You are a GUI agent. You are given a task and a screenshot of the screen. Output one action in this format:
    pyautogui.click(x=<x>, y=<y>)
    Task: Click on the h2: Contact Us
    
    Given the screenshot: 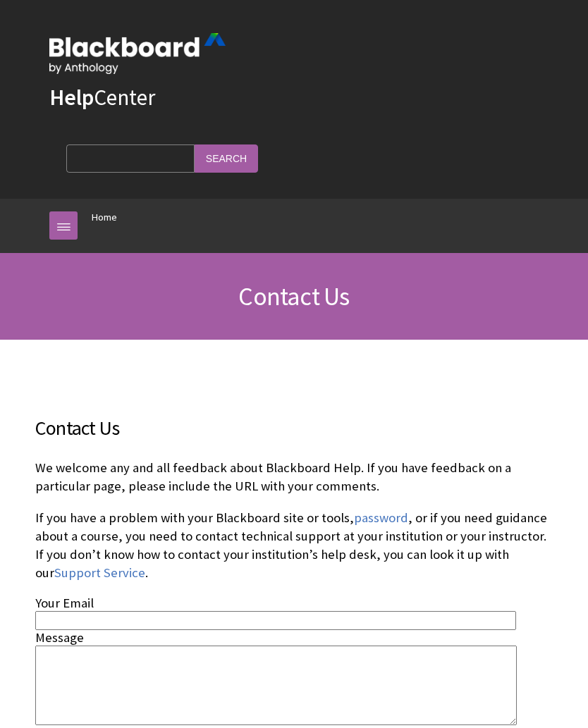 What is the action you would take?
    pyautogui.click(x=294, y=428)
    